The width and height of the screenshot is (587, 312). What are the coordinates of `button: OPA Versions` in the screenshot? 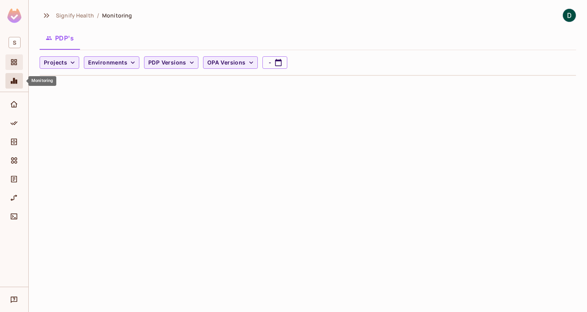 It's located at (230, 62).